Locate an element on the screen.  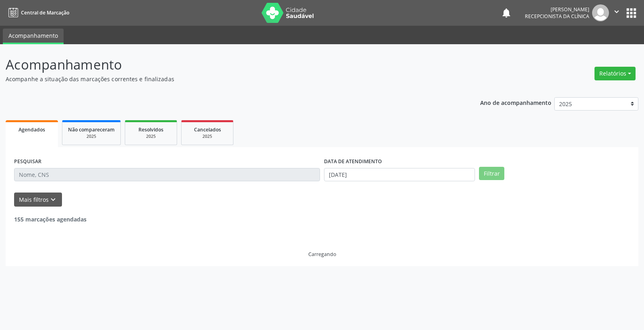
button: Relatórios is located at coordinates (615, 73).